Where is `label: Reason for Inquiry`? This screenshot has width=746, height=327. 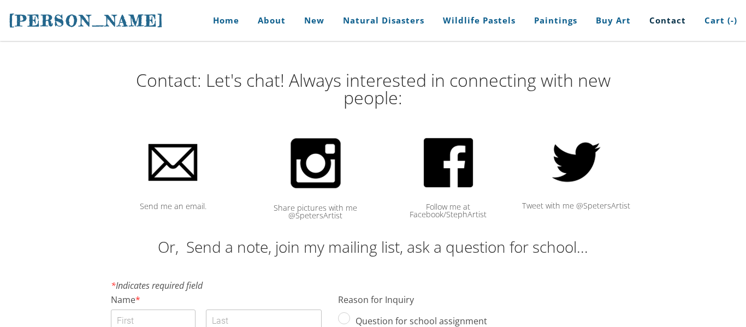 label: Reason for Inquiry is located at coordinates (376, 300).